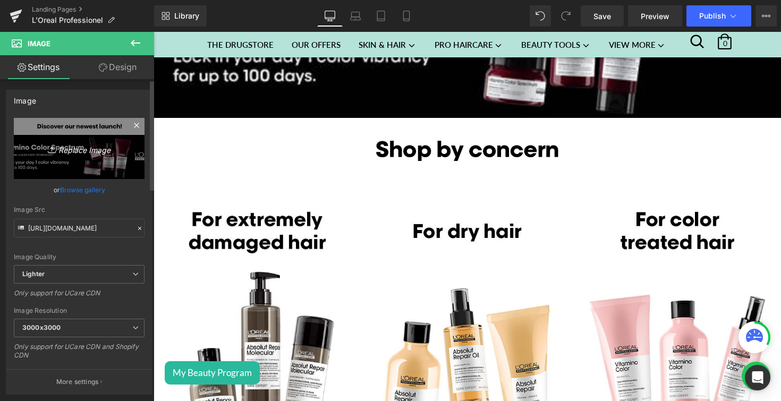 The width and height of the screenshot is (781, 401). Describe the element at coordinates (79, 297) in the screenshot. I see `div: Only support for UCare CDN` at that location.